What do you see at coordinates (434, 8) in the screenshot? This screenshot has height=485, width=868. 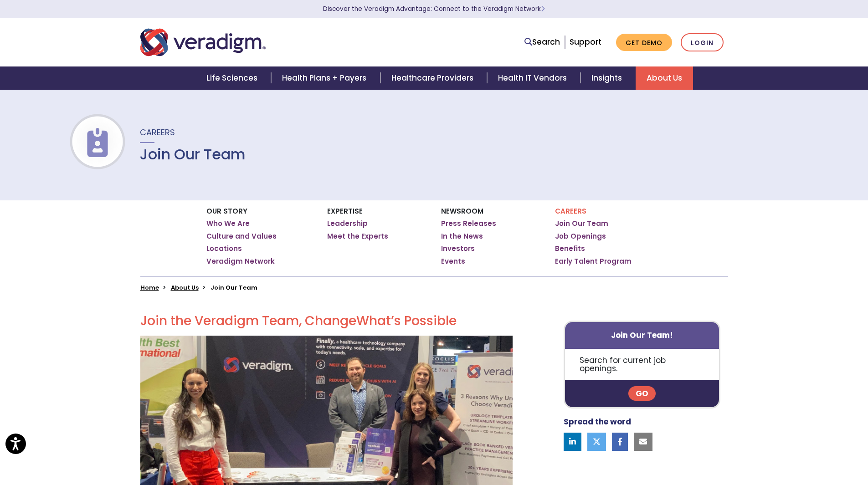 I see `a: Discover the Veradigm Advantage: Connect to the Veradigm NetworkLearn More` at bounding box center [434, 8].